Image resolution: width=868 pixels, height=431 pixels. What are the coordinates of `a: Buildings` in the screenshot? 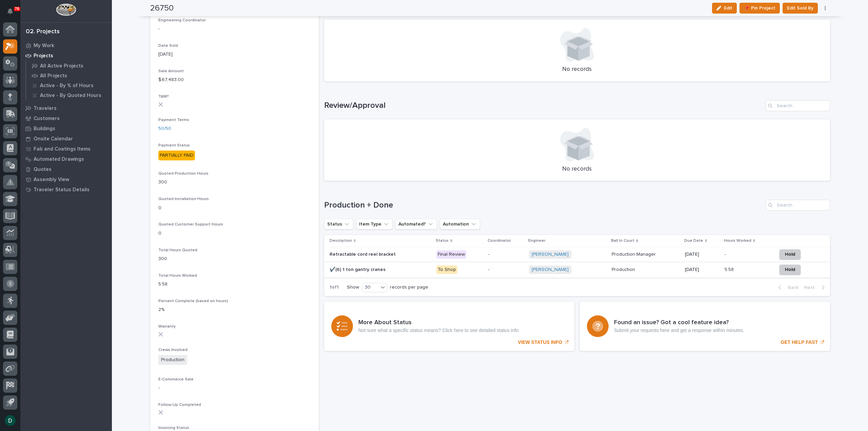 It's located at (66, 129).